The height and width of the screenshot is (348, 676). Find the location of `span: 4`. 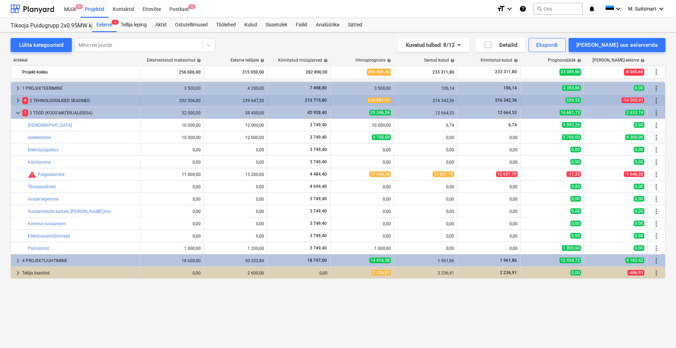

span: 4 is located at coordinates (25, 100).